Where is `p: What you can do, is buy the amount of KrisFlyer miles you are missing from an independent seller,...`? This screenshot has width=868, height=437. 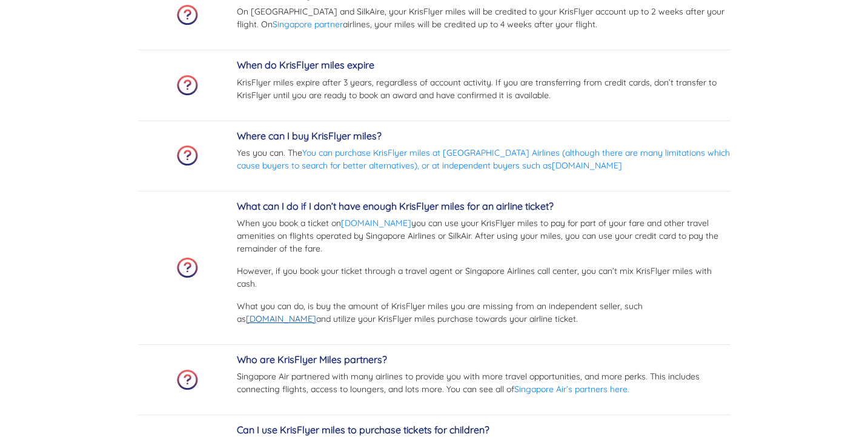
p: What you can do, is buy the amount of KrisFlyer miles you are missing from an independent seller,... is located at coordinates (484, 313).